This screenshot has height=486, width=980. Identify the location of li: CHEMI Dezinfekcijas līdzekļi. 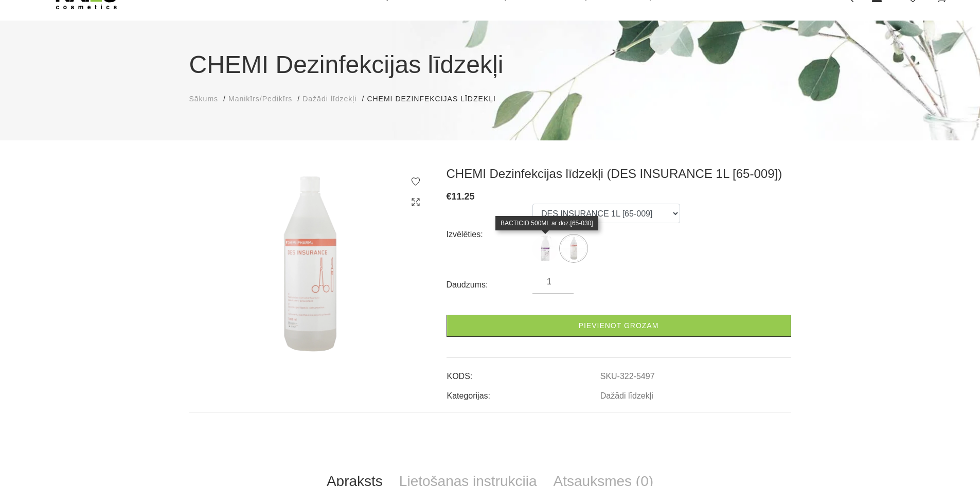
(436, 99).